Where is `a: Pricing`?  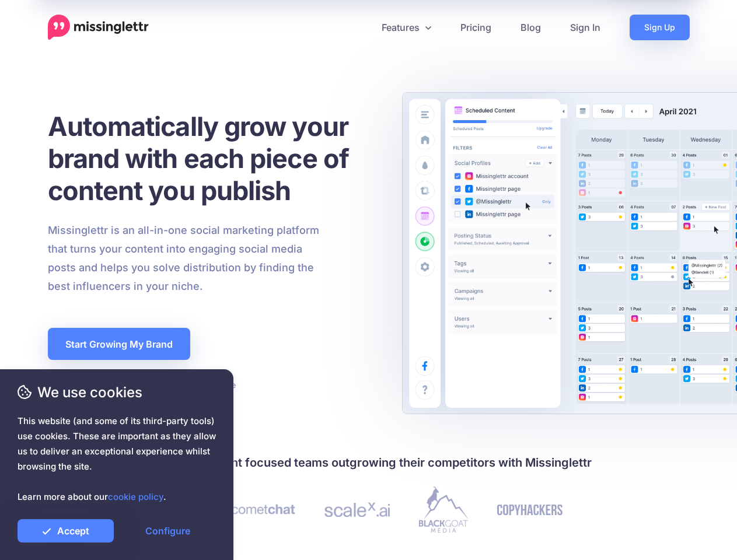
a: Pricing is located at coordinates (475, 27).